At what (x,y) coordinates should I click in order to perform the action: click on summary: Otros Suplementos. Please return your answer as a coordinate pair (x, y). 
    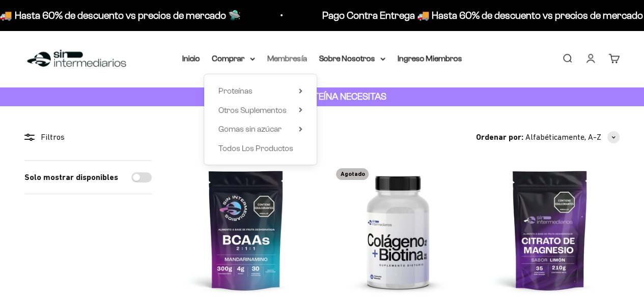
    Looking at the image, I should click on (260, 110).